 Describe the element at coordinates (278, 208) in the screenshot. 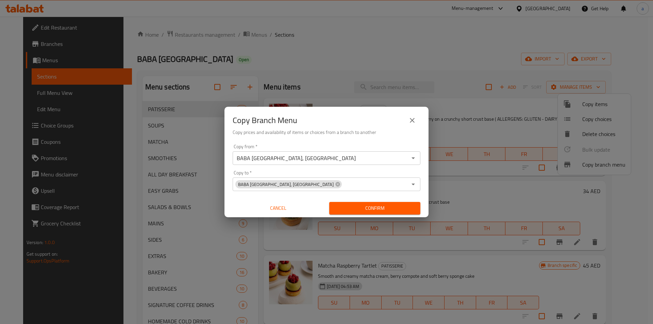

I see `button: Cancel` at that location.